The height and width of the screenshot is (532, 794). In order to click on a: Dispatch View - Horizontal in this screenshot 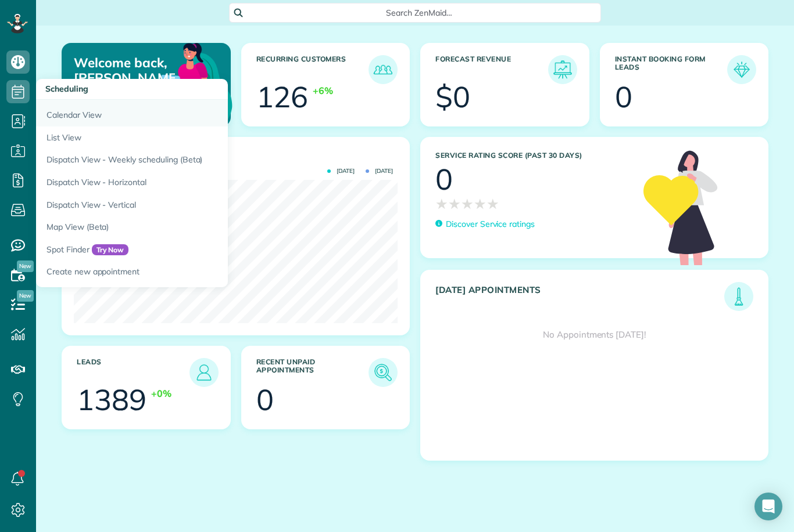, I will do `click(181, 183)`.